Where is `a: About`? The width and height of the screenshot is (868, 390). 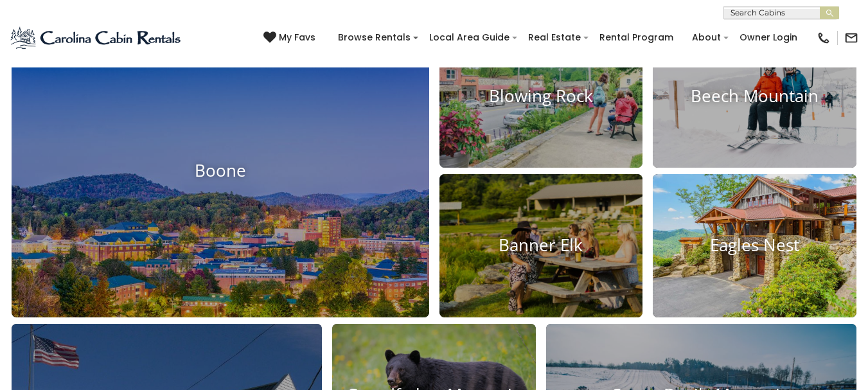 a: About is located at coordinates (706, 37).